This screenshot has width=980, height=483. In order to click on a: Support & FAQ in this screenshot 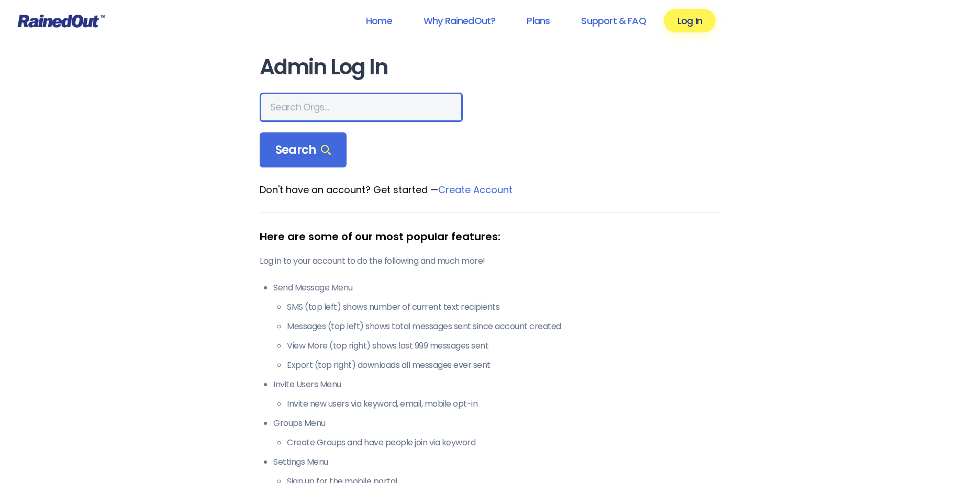, I will do `click(613, 21)`.